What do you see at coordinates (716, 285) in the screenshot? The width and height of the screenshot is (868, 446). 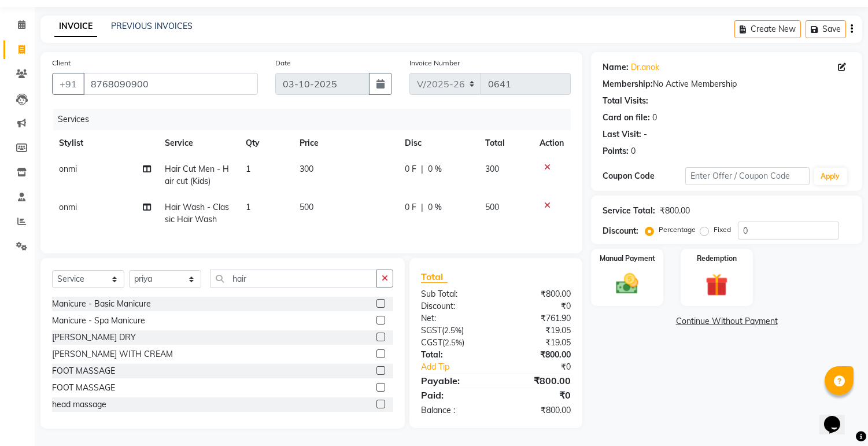 I see `img: _gift.svg` at bounding box center [716, 285].